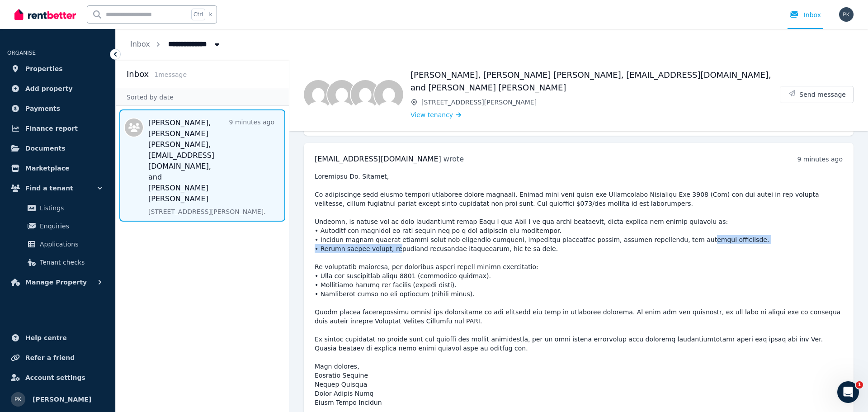 This screenshot has height=412, width=868. Describe the element at coordinates (57, 108) in the screenshot. I see `a: Payments` at that location.